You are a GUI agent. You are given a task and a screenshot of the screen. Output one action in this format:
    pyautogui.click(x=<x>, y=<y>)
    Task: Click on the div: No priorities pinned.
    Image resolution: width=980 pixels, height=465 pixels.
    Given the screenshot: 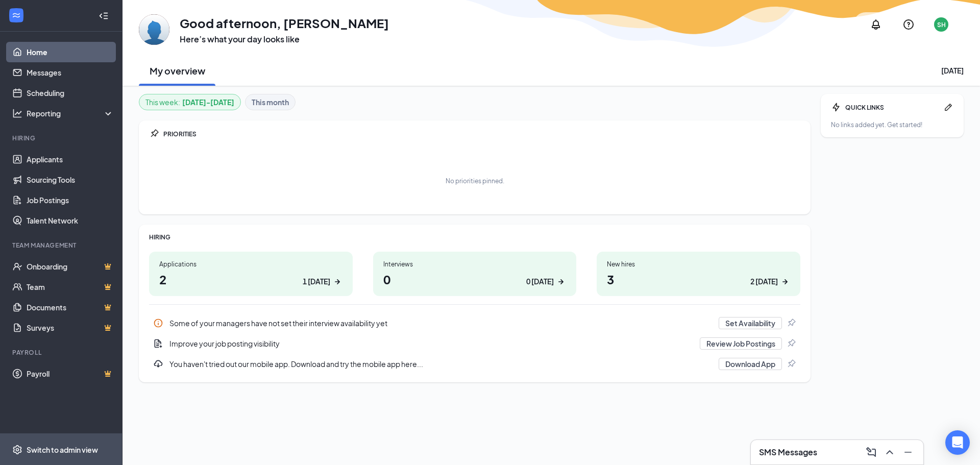 What is the action you would take?
    pyautogui.click(x=475, y=181)
    